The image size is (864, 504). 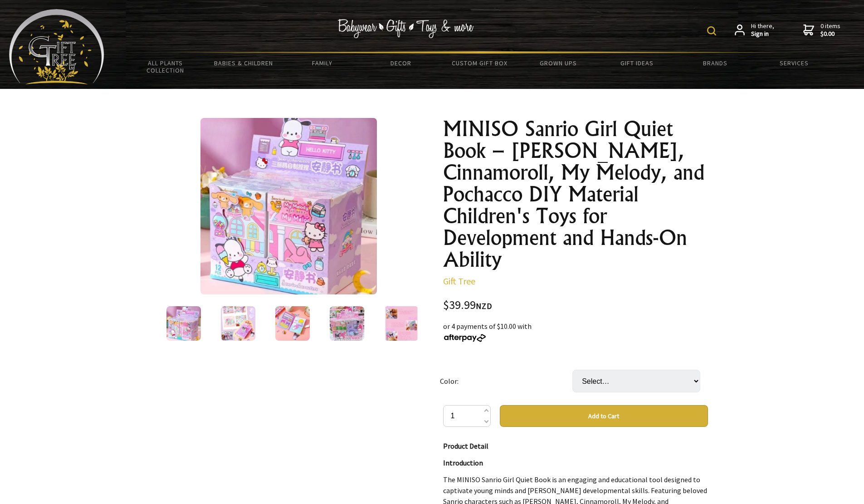 I want to click on a: All Plants Collection, so click(x=165, y=66).